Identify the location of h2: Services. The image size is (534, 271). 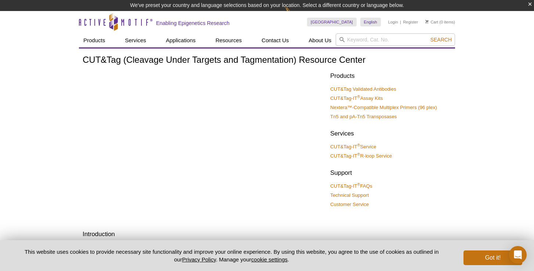
(391, 134).